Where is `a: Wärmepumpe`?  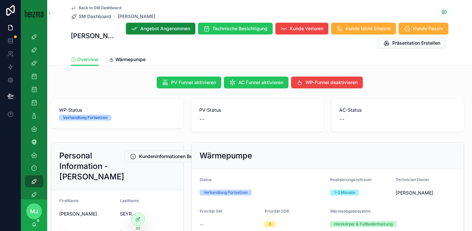
a: Wärmepumpe is located at coordinates (127, 60).